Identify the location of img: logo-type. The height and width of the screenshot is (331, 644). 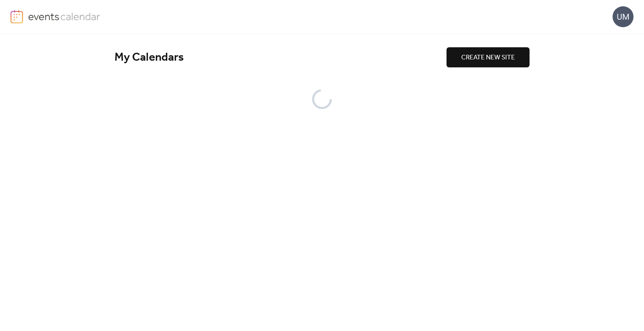
(64, 17).